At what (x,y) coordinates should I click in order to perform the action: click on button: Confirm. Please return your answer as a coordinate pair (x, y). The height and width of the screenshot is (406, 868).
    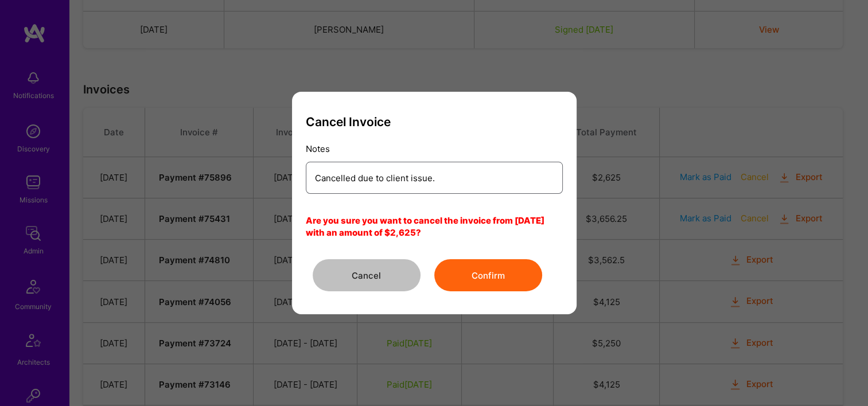
    Looking at the image, I should click on (488, 276).